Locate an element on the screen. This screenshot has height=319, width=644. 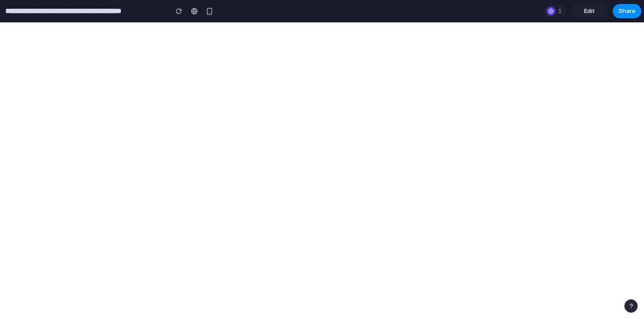
span: Edit is located at coordinates (589, 11).